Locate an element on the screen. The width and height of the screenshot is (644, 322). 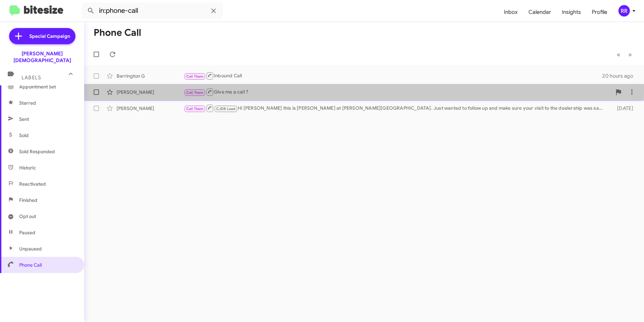
h1: Phone Call is located at coordinates (117, 33).